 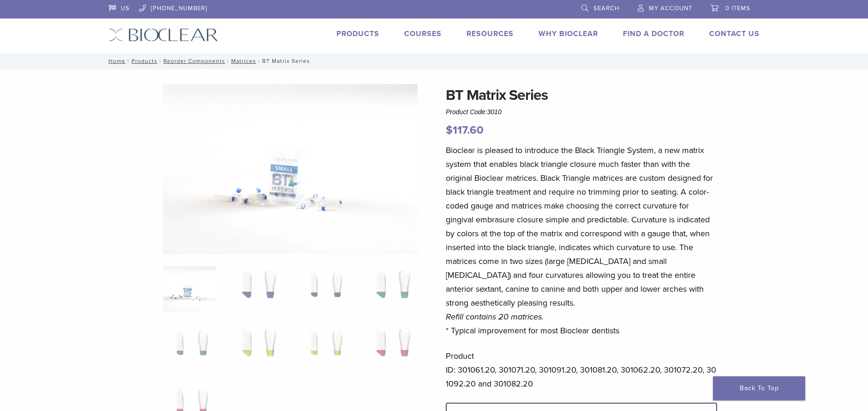 What do you see at coordinates (115, 61) in the screenshot?
I see `a: Home` at bounding box center [115, 61].